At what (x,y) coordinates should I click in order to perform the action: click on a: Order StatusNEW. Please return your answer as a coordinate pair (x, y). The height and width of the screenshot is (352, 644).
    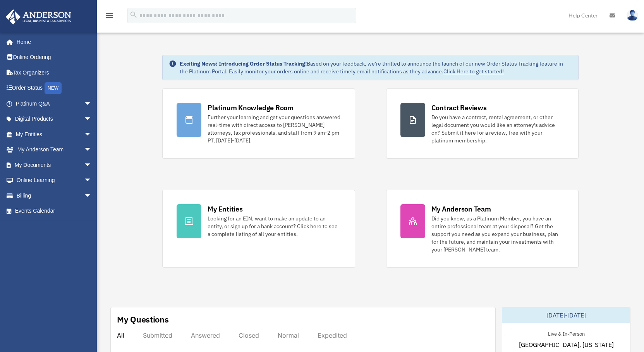
    Looking at the image, I should click on (54, 88).